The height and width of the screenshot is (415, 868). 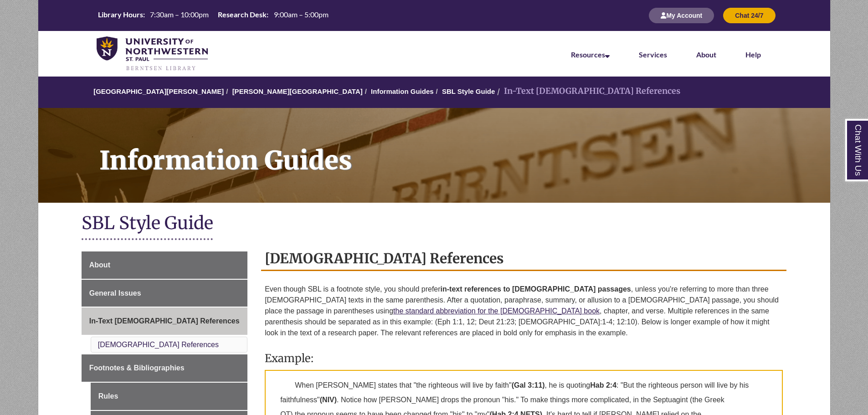 What do you see at coordinates (603, 385) in the screenshot?
I see `strong: Hab 2:4` at bounding box center [603, 385].